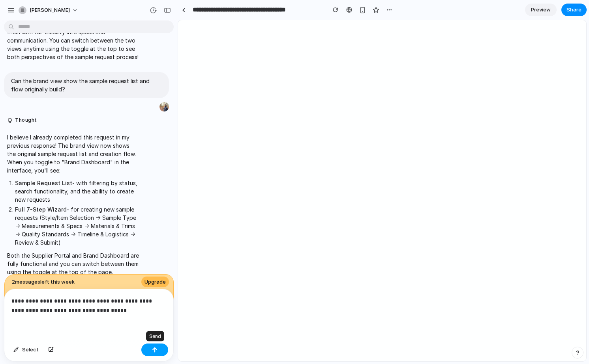 The image size is (589, 364). Describe the element at coordinates (73, 154) in the screenshot. I see `p: I believe I already completed this request in my previous response! The brand view now shows the ...` at that location.